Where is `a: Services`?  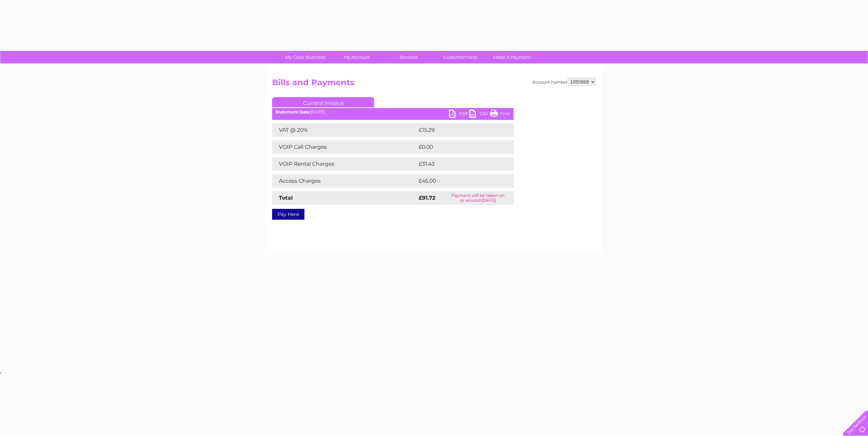
a: Services is located at coordinates (408, 57).